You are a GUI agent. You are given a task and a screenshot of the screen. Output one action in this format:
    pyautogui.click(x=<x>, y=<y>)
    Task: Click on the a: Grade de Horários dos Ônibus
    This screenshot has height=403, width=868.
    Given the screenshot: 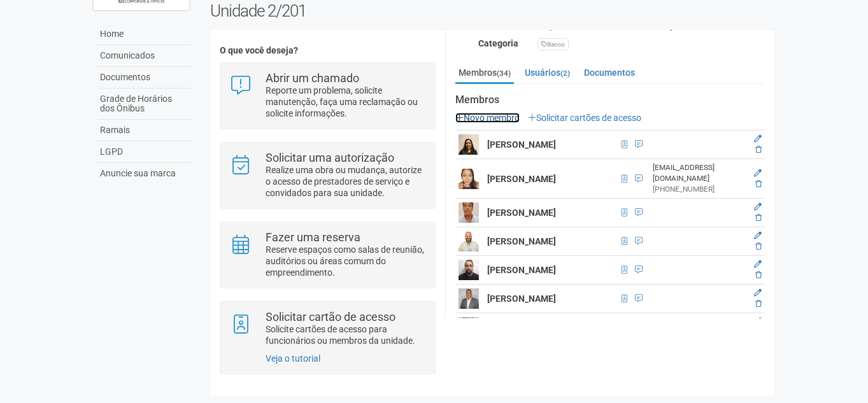 What is the action you would take?
    pyautogui.click(x=144, y=104)
    